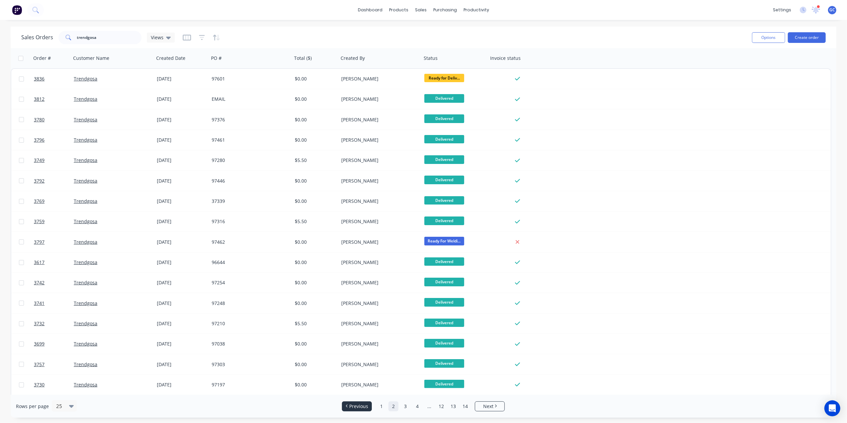 The height and width of the screenshot is (423, 847). Describe the element at coordinates (381, 406) in the screenshot. I see `a: Page 1` at that location.